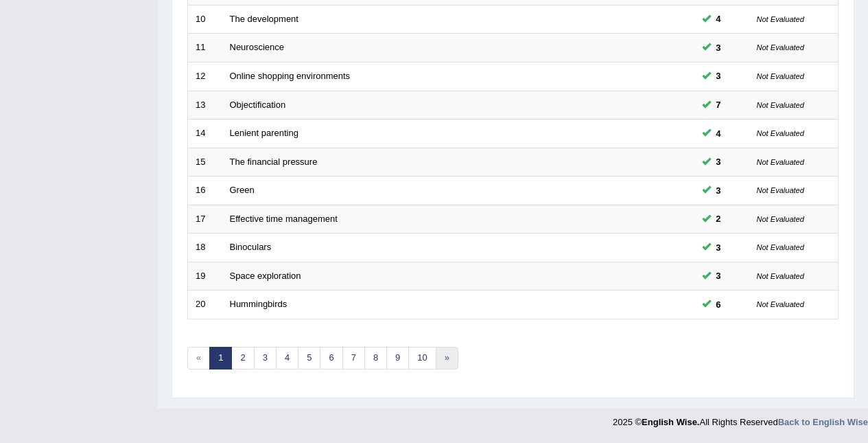  I want to click on td: 10, so click(205, 19).